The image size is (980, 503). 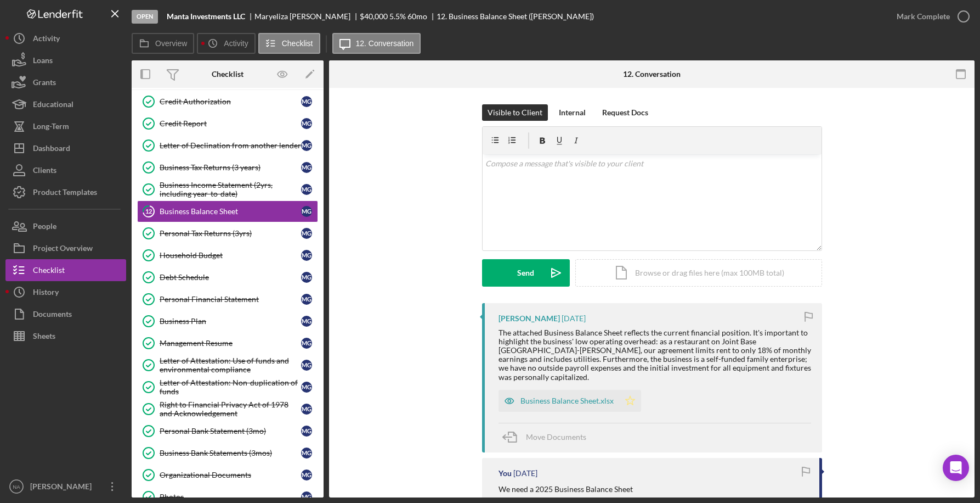 I want to click on div: Letter of Attestation: Non-duplication of funds, so click(x=230, y=387).